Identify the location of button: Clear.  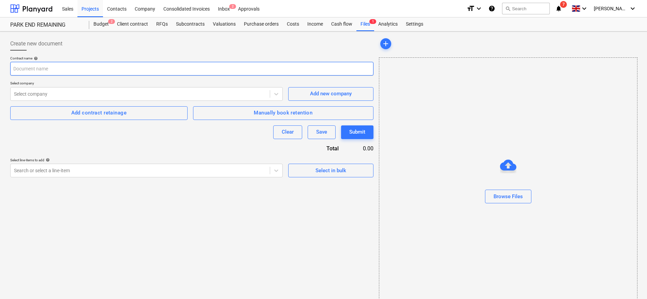
(288, 132).